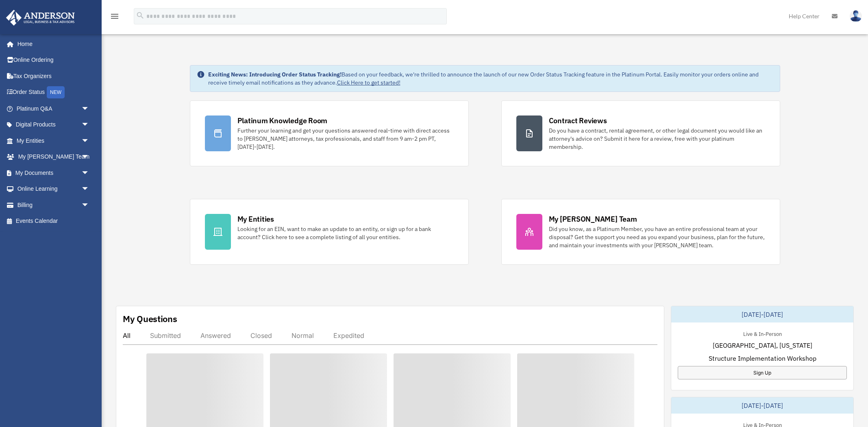 The width and height of the screenshot is (868, 427). Describe the element at coordinates (491, 78) in the screenshot. I see `div: Based on your feedback, we're thrilled to announce the launch of our new Order Status Tracking fe...` at that location.